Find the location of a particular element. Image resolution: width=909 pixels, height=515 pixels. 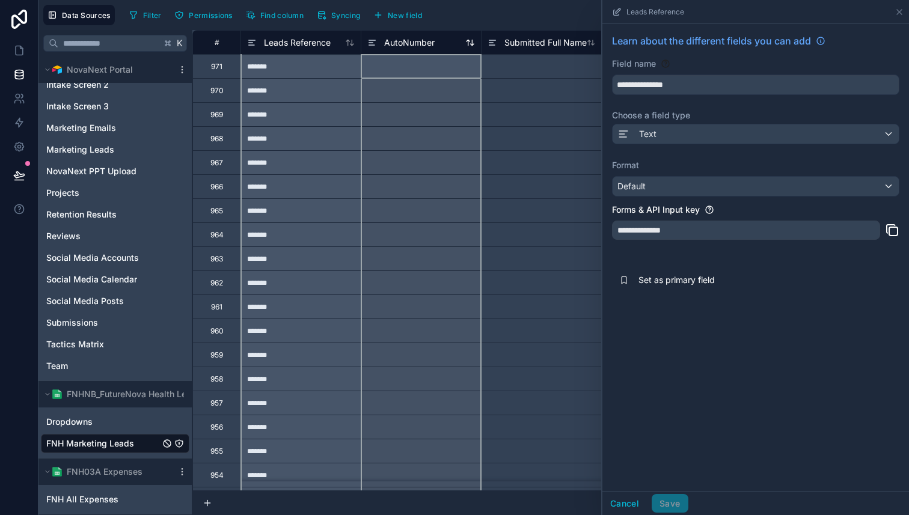

button: Cancel is located at coordinates (625, 504).